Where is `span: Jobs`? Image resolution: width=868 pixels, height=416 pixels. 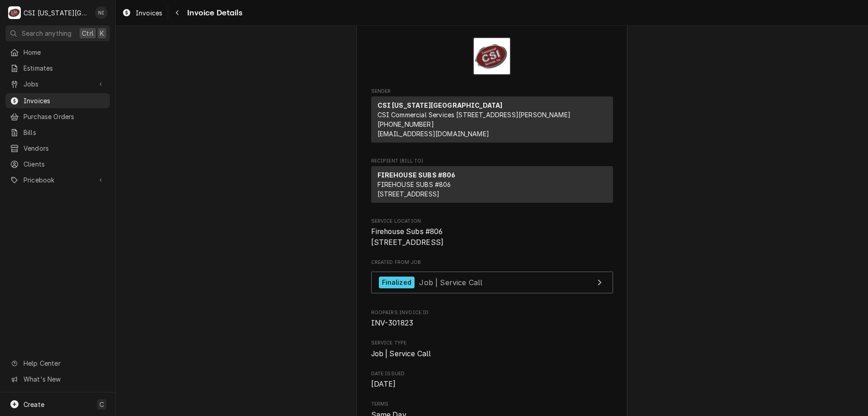
span: Jobs is located at coordinates (57, 84).